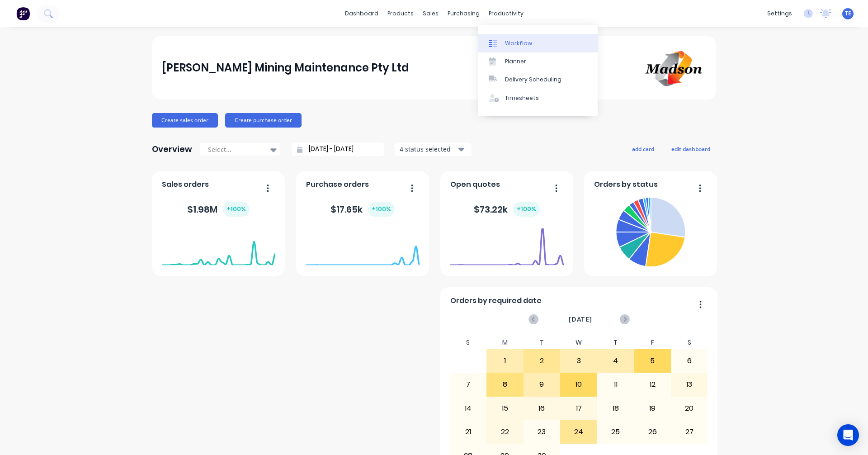 This screenshot has height=455, width=868. I want to click on div: F, so click(652, 342).